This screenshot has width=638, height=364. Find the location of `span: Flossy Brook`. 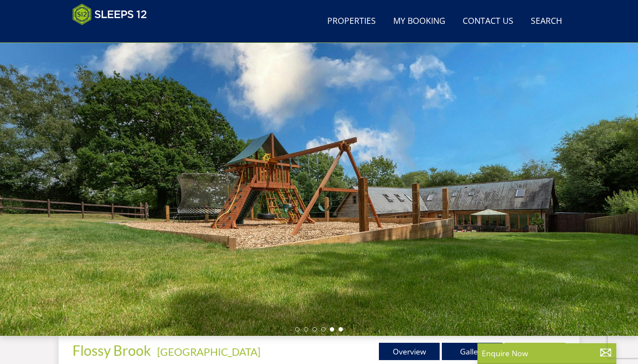

span: Flossy Brook is located at coordinates (112, 350).